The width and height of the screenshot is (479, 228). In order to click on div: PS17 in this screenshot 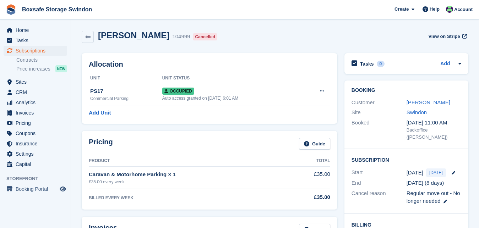, I will do `click(126, 91)`.